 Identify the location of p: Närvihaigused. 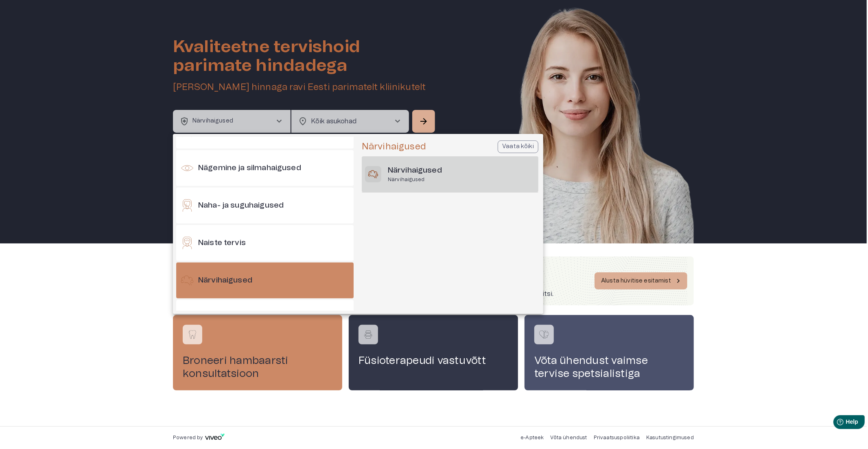
(415, 180).